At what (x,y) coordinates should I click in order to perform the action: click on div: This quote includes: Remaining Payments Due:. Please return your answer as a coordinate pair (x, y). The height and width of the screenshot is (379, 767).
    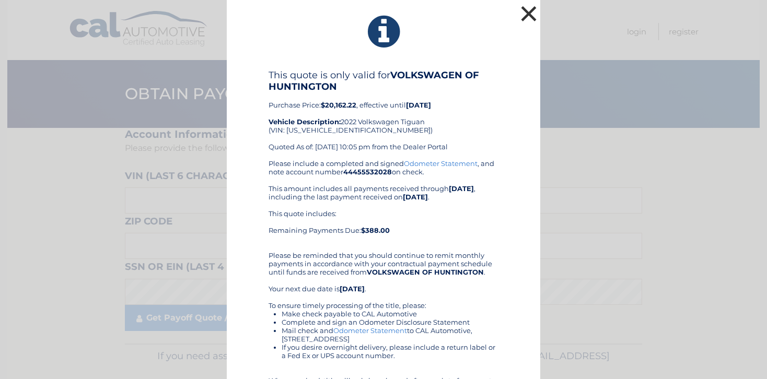
    Looking at the image, I should click on (384, 226).